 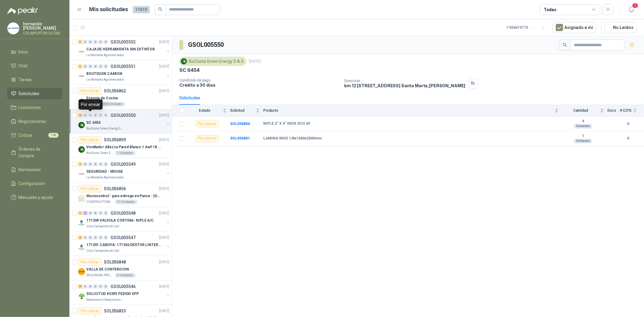 What do you see at coordinates (125, 153) in the screenshot?
I see `div: 1 Unidades` at bounding box center [125, 153].